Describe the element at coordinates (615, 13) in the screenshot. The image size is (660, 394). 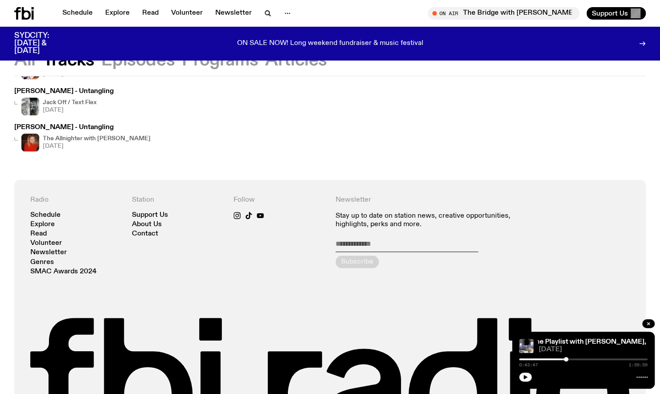
I see `button: Support Us` at that location.